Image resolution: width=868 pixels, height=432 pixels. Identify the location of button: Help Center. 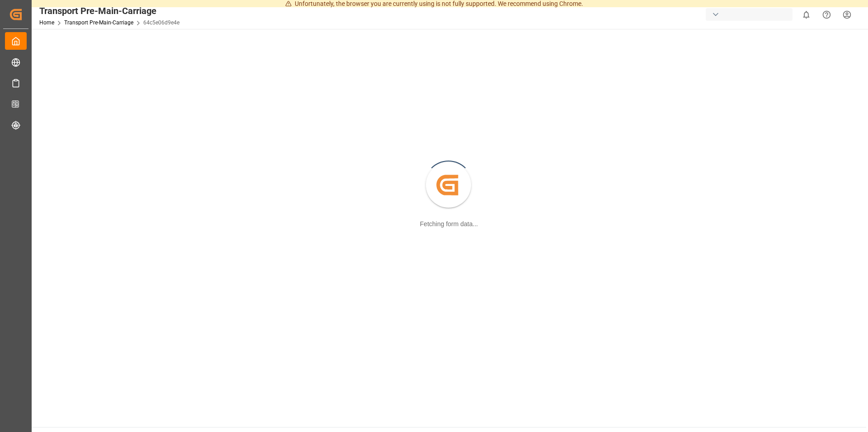
(827, 14).